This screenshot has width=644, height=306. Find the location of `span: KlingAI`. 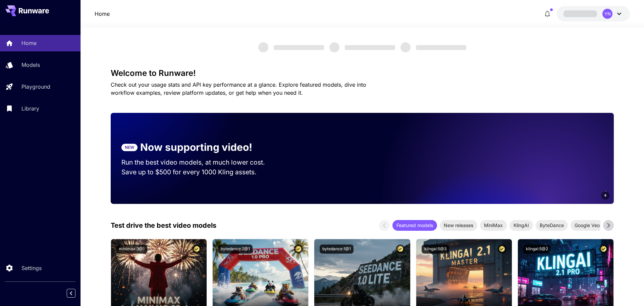

span: KlingAI is located at coordinates (522, 225).